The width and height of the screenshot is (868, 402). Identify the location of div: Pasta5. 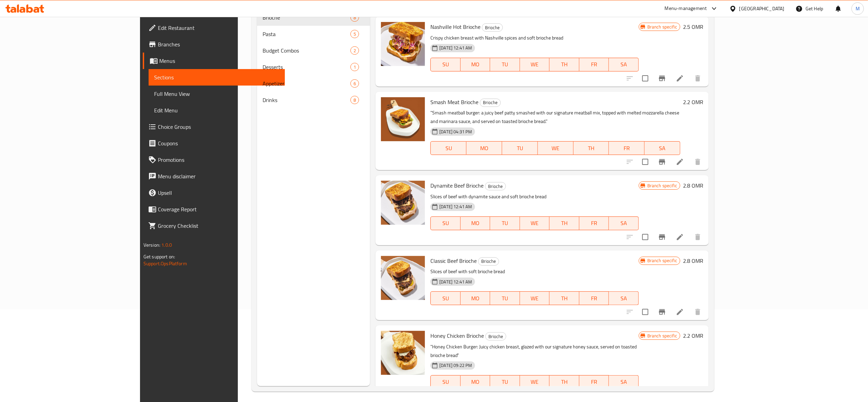
(313, 34).